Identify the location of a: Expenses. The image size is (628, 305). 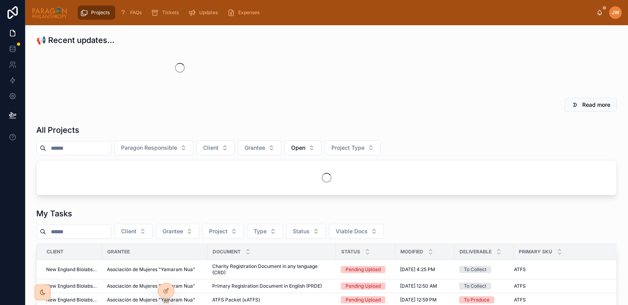
(245, 13).